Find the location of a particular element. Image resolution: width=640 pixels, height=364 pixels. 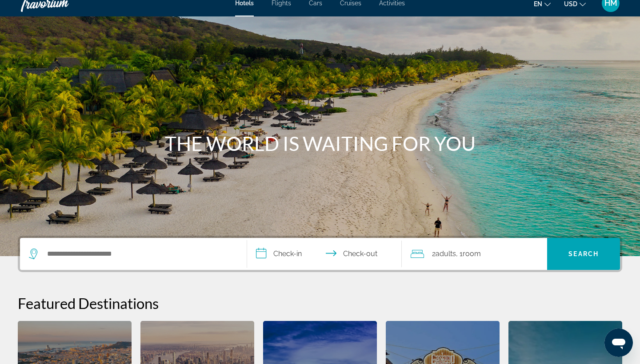

span: Search is located at coordinates (584, 254).